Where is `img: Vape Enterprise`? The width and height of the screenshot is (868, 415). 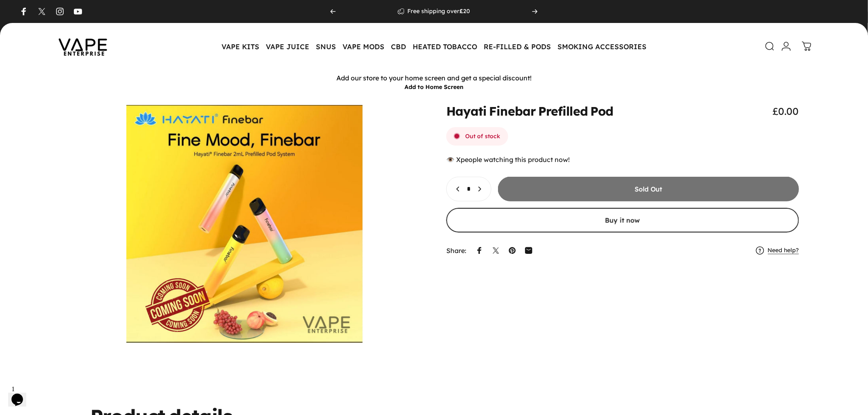 img: Vape Enterprise is located at coordinates (83, 47).